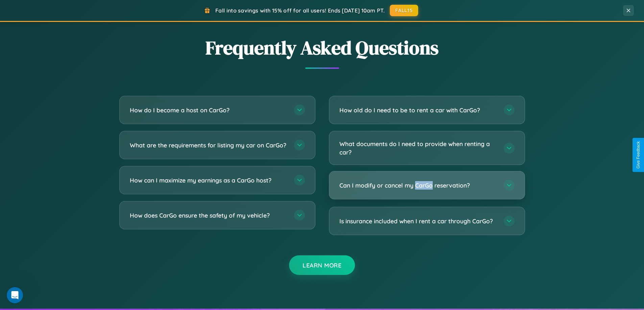  What do you see at coordinates (208, 145) in the screenshot?
I see `h3: What are the requirements for listing my car on CarGo?` at bounding box center [208, 145].